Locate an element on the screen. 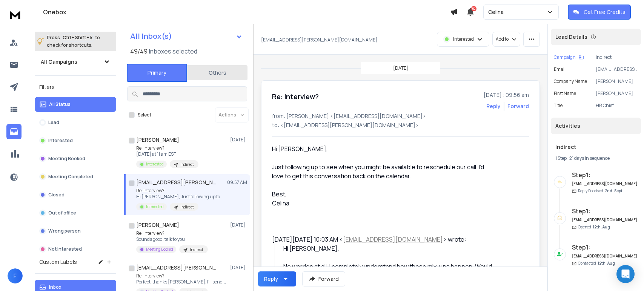  button: Get Free Credits is located at coordinates (599, 12).